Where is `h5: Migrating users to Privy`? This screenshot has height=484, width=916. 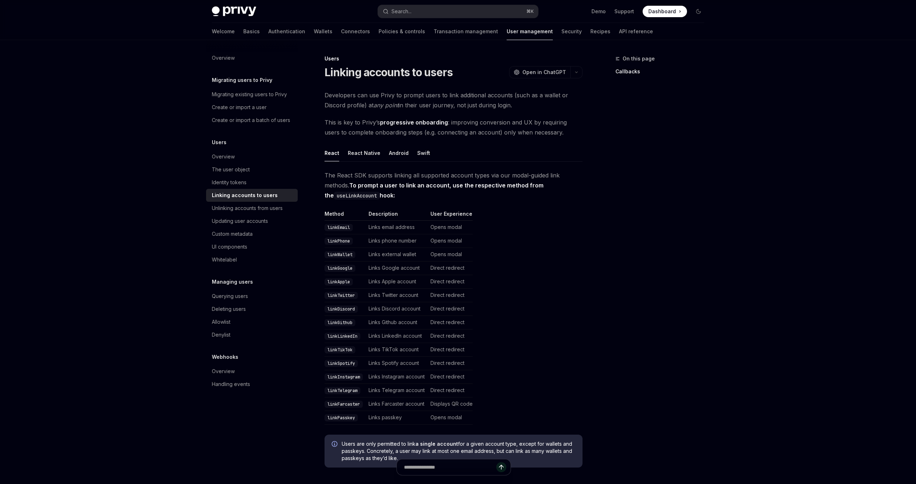 h5: Migrating users to Privy is located at coordinates (242, 80).